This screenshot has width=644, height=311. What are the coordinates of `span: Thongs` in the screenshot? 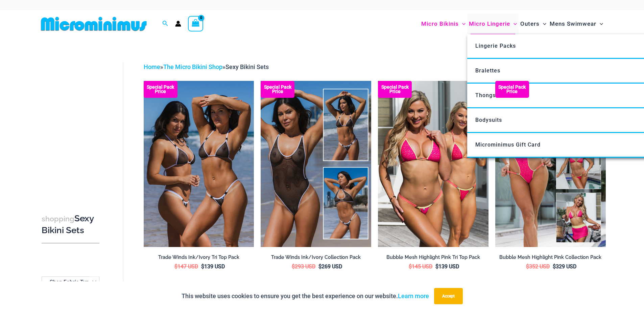 It's located at (486, 95).